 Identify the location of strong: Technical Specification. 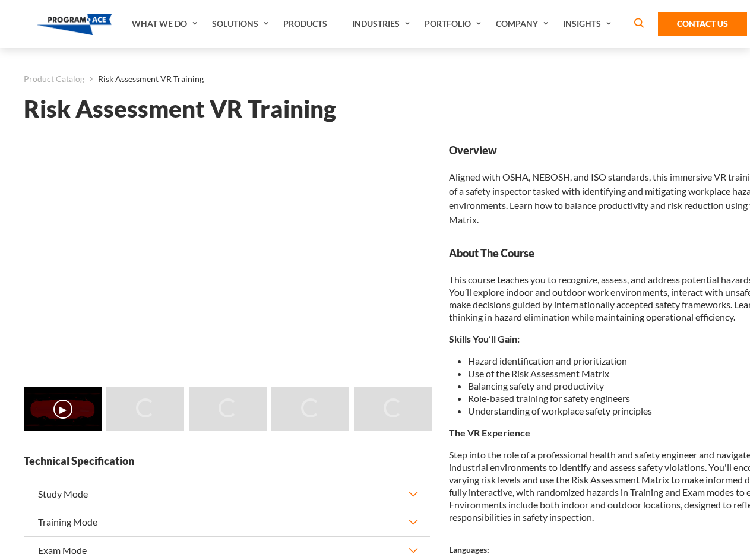
(227, 460).